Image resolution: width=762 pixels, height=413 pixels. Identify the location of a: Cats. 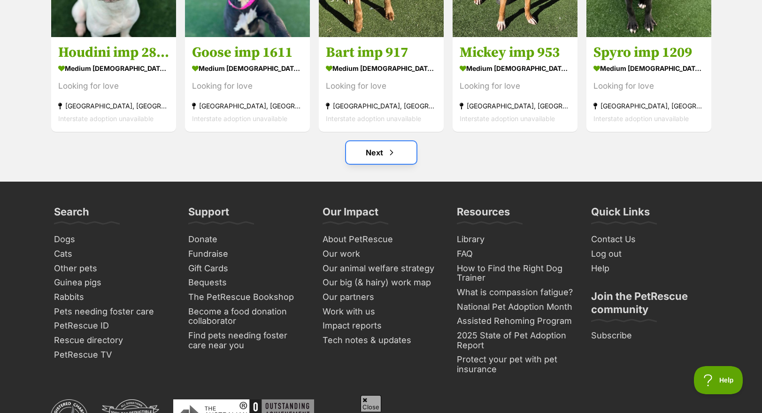
(113, 254).